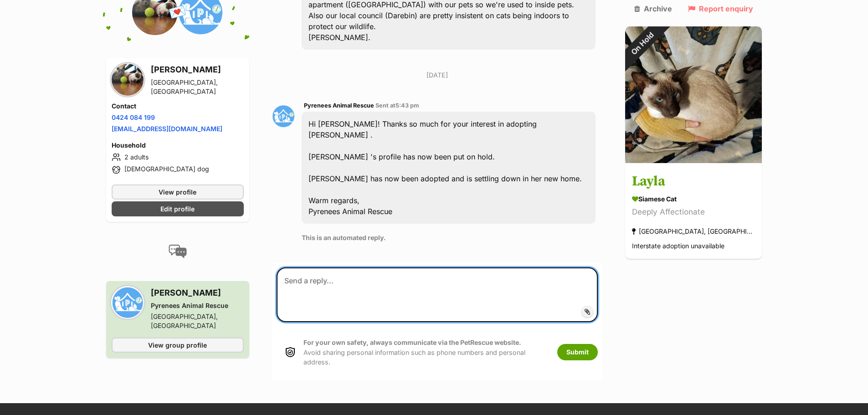 Image resolution: width=868 pixels, height=415 pixels. Describe the element at coordinates (678, 246) in the screenshot. I see `span: Interstate adoption unavailable` at that location.